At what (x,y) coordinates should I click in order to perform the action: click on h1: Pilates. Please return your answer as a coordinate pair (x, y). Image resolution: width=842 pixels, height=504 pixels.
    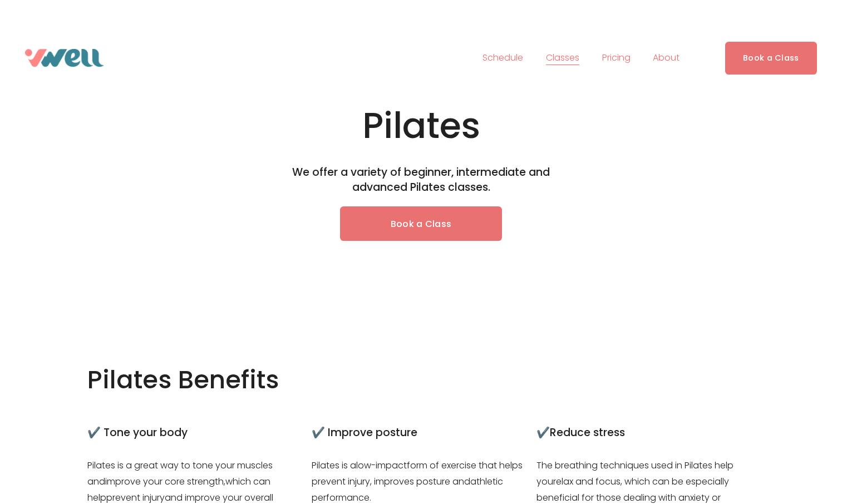
    Looking at the image, I should click on (421, 126).